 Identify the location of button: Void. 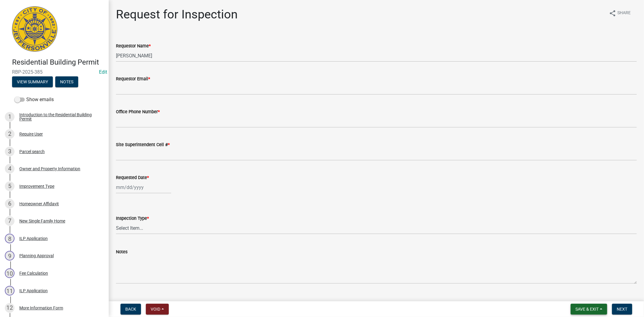
(157, 309).